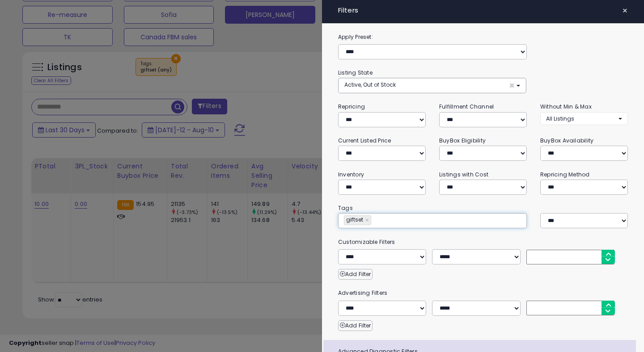 This screenshot has height=352, width=644. What do you see at coordinates (370, 84) in the screenshot?
I see `span: Active, Out of Stock` at bounding box center [370, 84].